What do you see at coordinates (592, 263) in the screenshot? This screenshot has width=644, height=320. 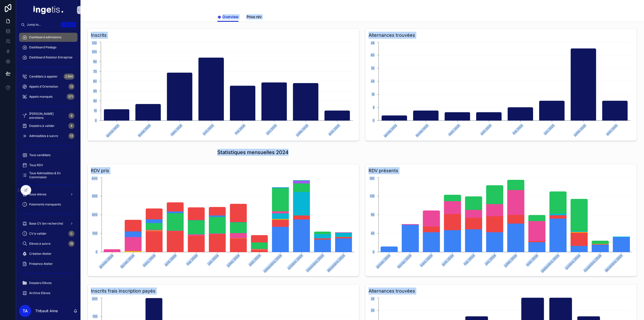 I see `tspan: novembre, 2024` at bounding box center [592, 263].